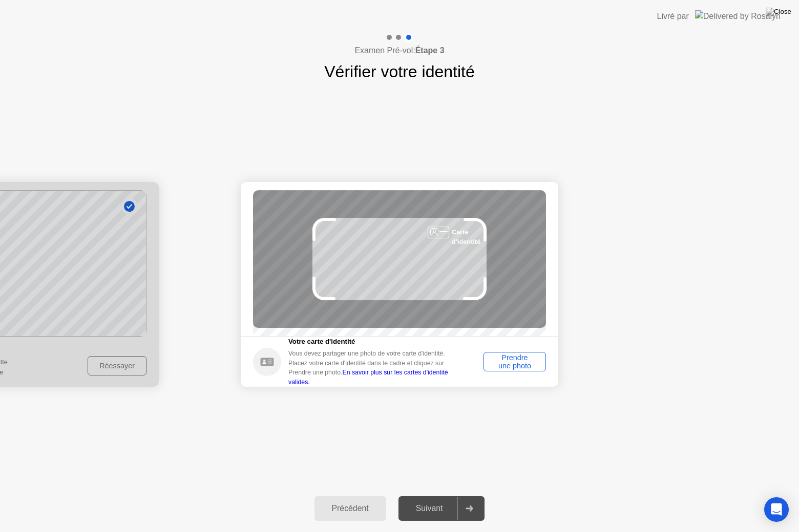 This screenshot has width=799, height=532. I want to click on button: Suivant, so click(442, 509).